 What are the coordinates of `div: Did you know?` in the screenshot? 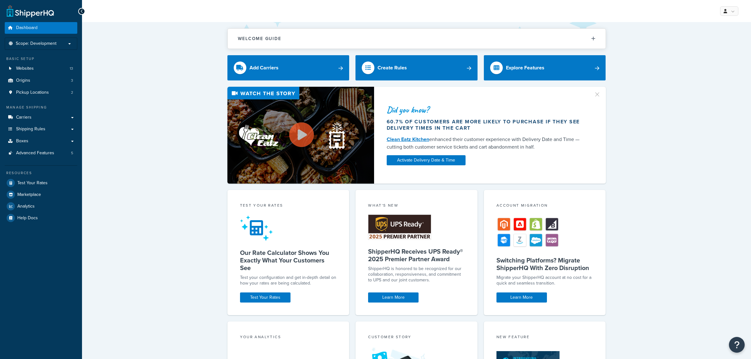 It's located at (486, 110).